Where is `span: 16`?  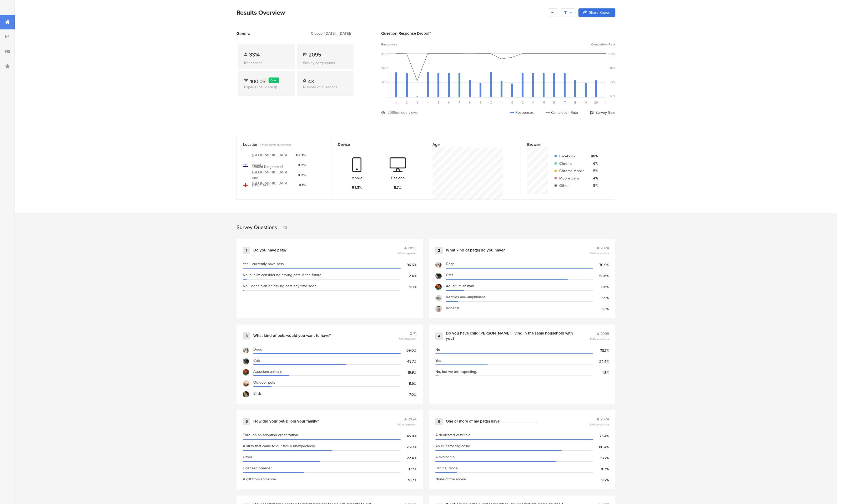 span: 16 is located at coordinates (554, 103).